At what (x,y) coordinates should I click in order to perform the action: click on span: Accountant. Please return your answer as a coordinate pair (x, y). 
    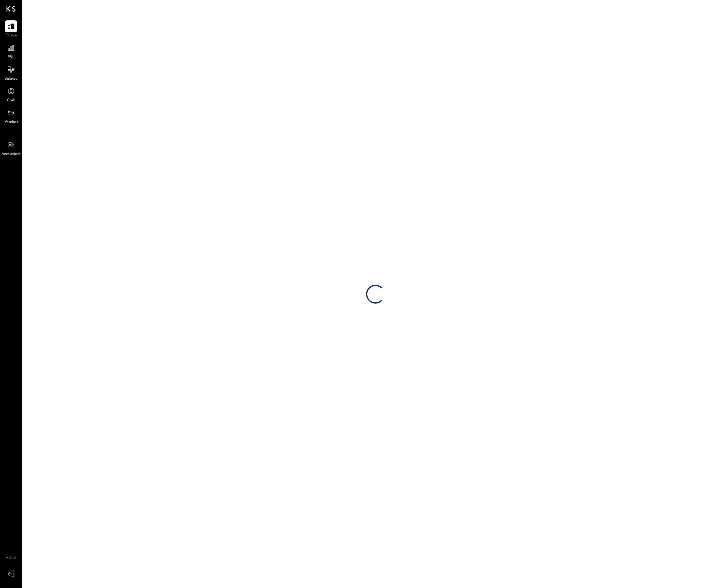
    Looking at the image, I should click on (11, 154).